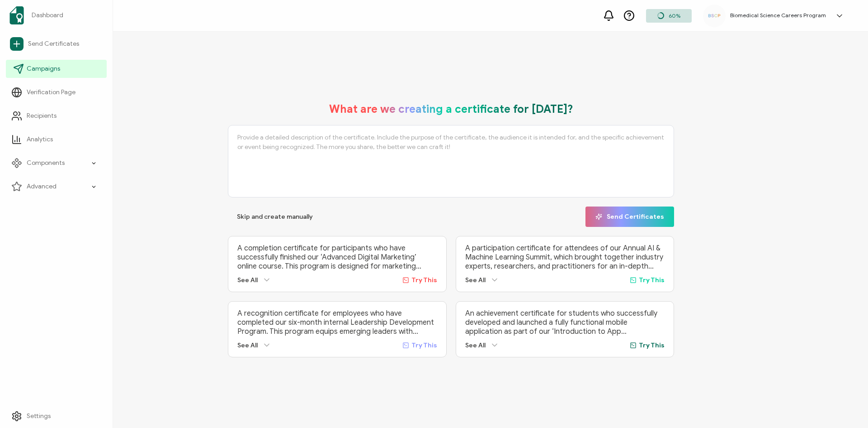  What do you see at coordinates (56, 93) in the screenshot?
I see `a: Verification Page` at bounding box center [56, 93].